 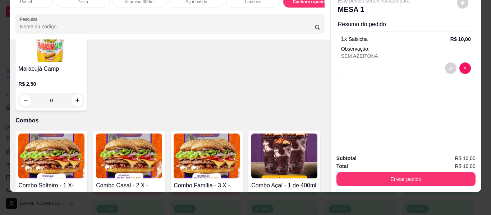 I want to click on p: 1 x, so click(x=355, y=39).